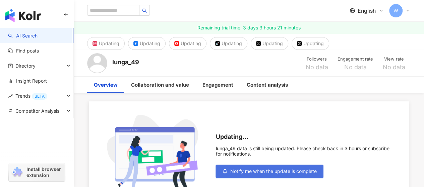  I want to click on a: Insight Report, so click(27, 81).